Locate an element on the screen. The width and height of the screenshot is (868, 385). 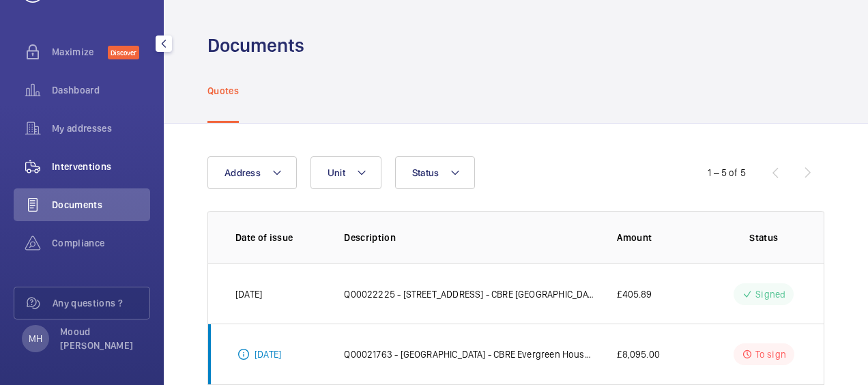
p: MH is located at coordinates (35, 339).